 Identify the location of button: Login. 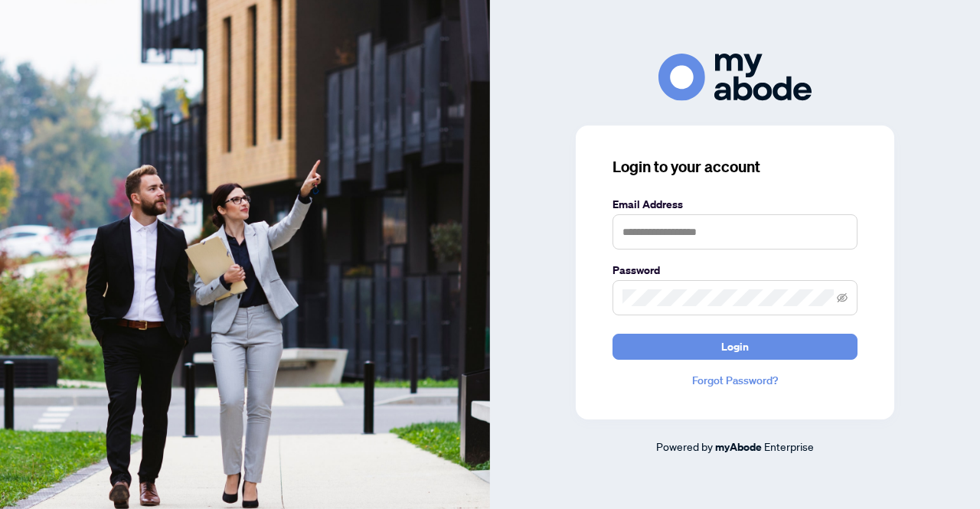
(735, 347).